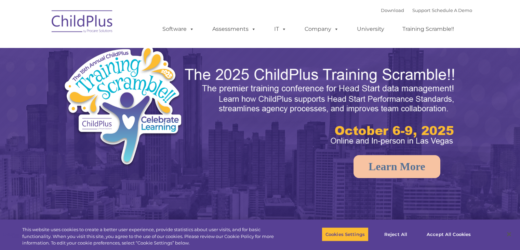 The height and width of the screenshot is (250, 520). I want to click on a: Assessments, so click(234, 29).